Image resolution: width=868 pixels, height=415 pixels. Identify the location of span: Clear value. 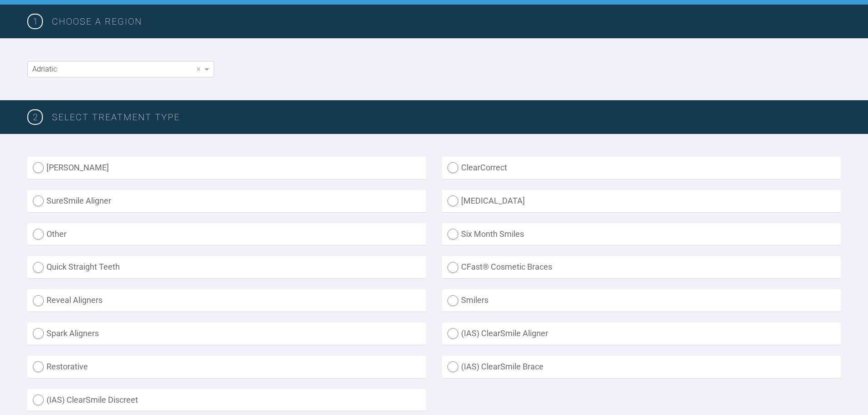
(198, 69).